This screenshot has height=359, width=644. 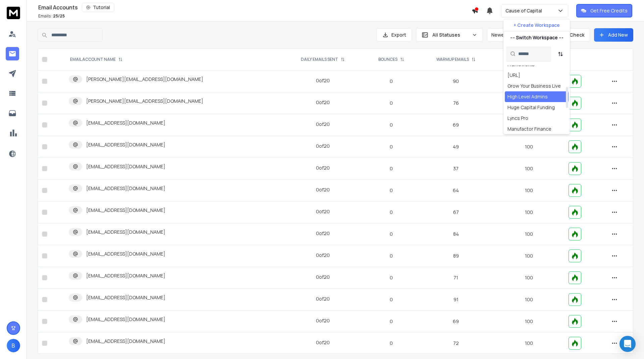 What do you see at coordinates (456, 299) in the screenshot?
I see `td: 91` at bounding box center [456, 299].